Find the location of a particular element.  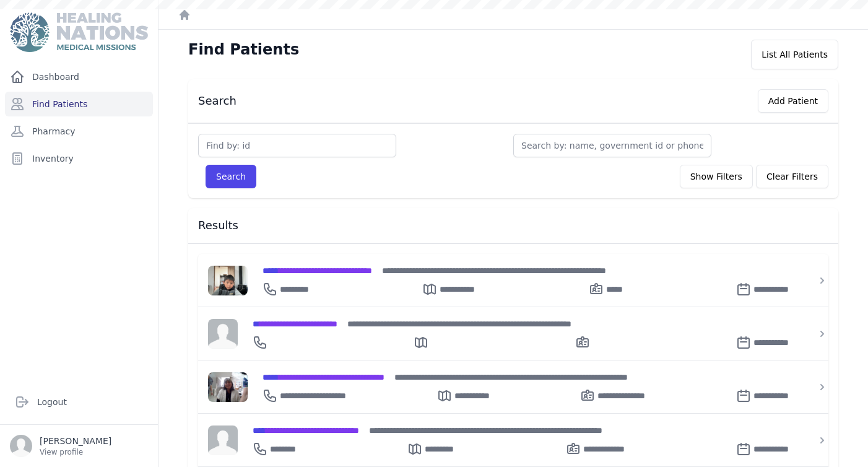

button: Search is located at coordinates (231, 176).